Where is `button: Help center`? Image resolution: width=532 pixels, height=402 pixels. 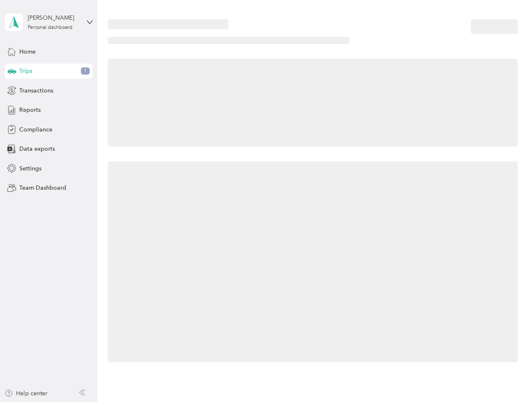 button: Help center is located at coordinates (26, 393).